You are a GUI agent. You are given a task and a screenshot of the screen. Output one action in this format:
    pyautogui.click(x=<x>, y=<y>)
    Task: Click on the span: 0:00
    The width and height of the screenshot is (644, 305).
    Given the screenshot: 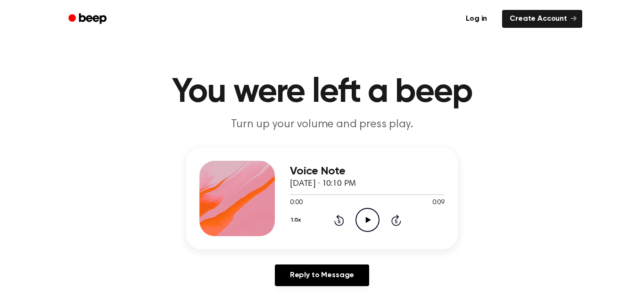 What is the action you would take?
    pyautogui.click(x=296, y=203)
    